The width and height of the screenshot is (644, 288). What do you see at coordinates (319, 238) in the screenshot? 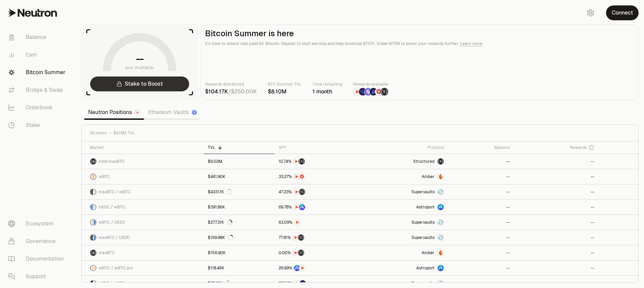
I see `button: NTRNStructured Points` at bounding box center [319, 238].